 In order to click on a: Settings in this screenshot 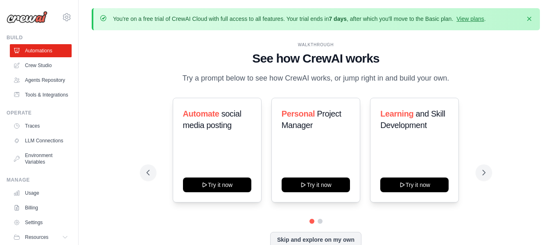, I will do `click(41, 223)`.